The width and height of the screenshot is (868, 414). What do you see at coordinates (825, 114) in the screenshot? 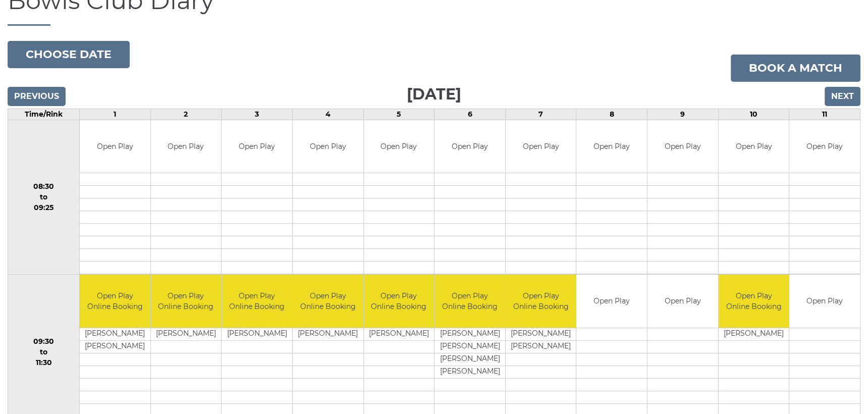
I see `td: 11` at bounding box center [825, 114].